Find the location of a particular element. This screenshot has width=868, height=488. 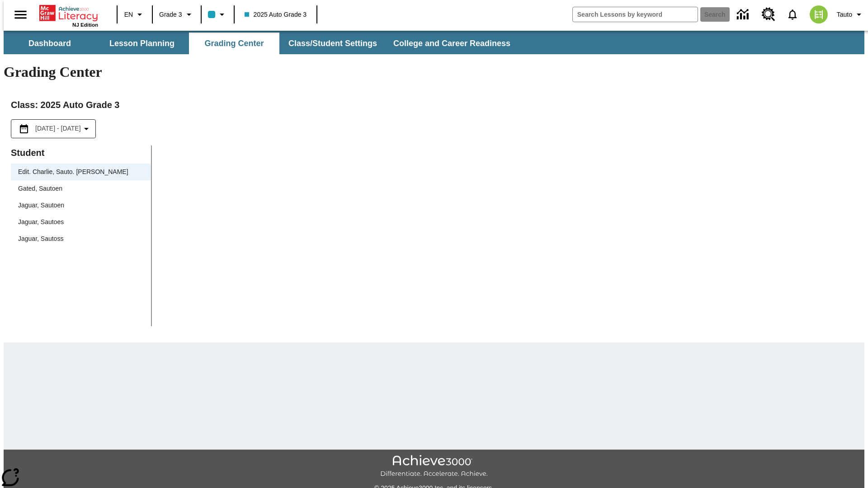

button: Open side menu is located at coordinates (21, 15).